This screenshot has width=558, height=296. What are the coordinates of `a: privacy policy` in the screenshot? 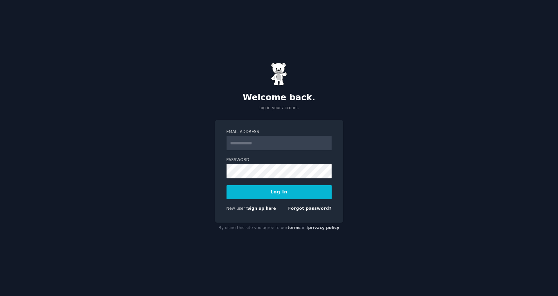 It's located at (324, 228).